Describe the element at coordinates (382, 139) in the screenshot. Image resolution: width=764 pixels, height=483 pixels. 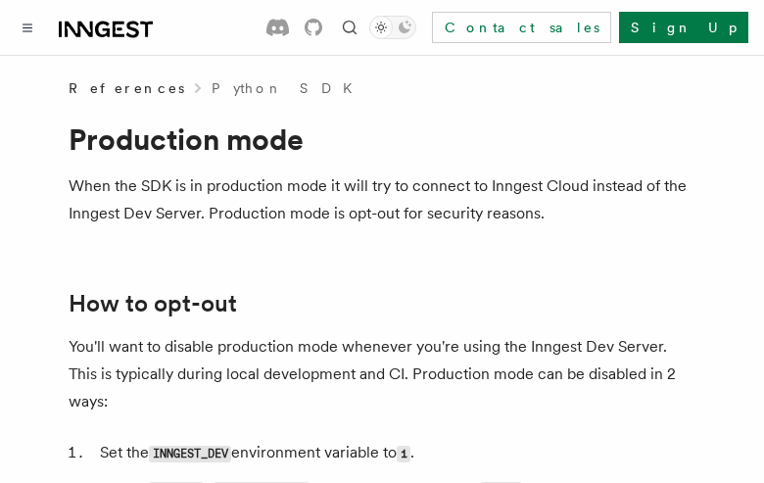
I see `h1: Production mode` at that location.